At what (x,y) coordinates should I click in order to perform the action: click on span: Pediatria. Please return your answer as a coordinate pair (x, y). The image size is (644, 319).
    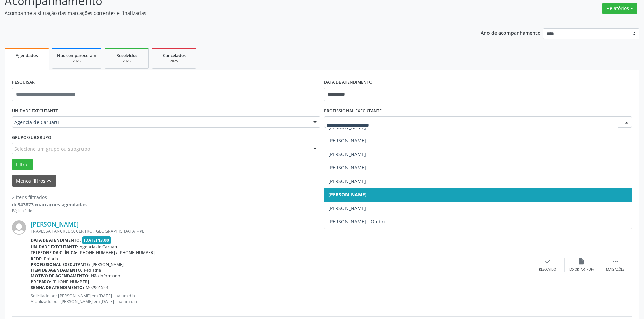
    Looking at the image, I should click on (92, 270).